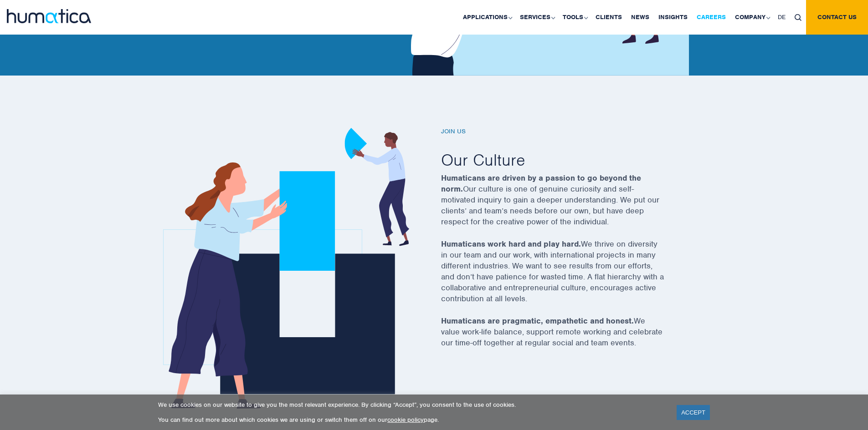 This screenshot has height=430, width=868. I want to click on p: We value work-life balance, support remote working and celebrate our time-off together at regular..., so click(564, 337).